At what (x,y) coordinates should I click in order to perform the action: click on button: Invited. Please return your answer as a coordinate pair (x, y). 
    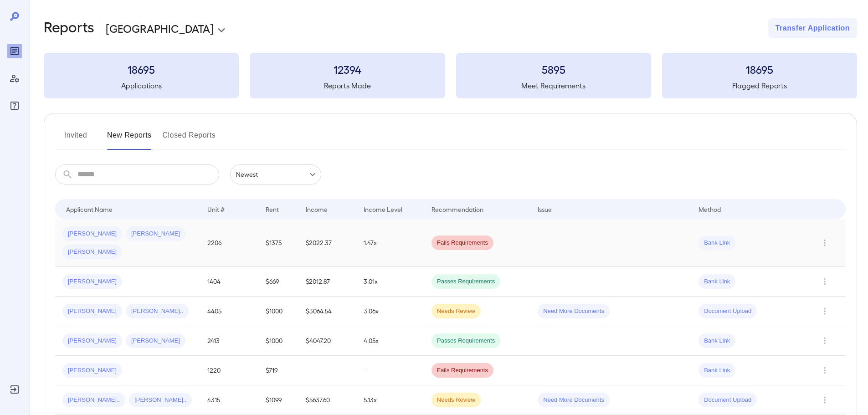
    Looking at the image, I should click on (76, 139).